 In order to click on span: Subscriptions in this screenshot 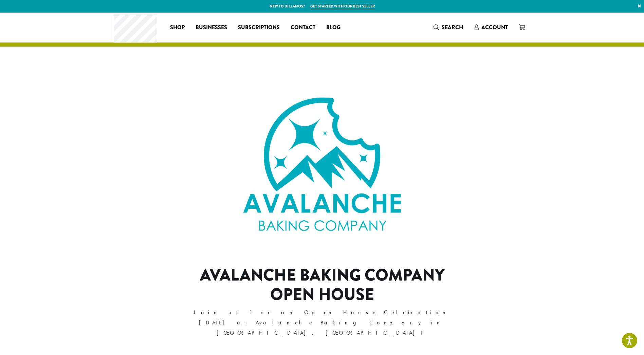, I will do `click(259, 27)`.